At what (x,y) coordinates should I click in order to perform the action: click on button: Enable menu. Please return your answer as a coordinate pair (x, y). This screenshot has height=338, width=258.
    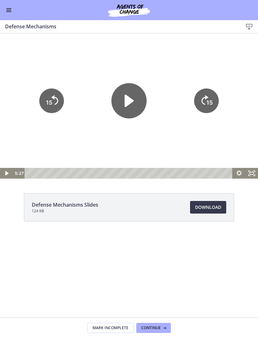
    Looking at the image, I should click on (9, 10).